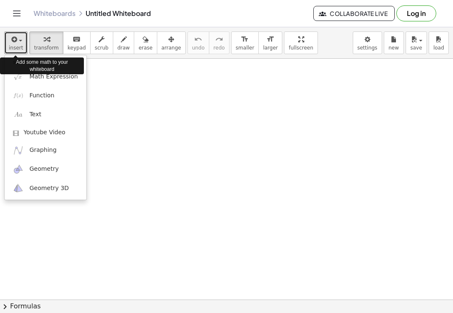 The height and width of the screenshot is (313, 453). Describe the element at coordinates (44, 132) in the screenshot. I see `span: Youtube Video` at that location.